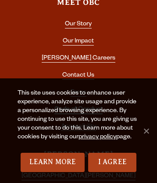 The width and height of the screenshot is (157, 183). Describe the element at coordinates (78, 42) in the screenshot. I see `a: Our Impact` at that location.